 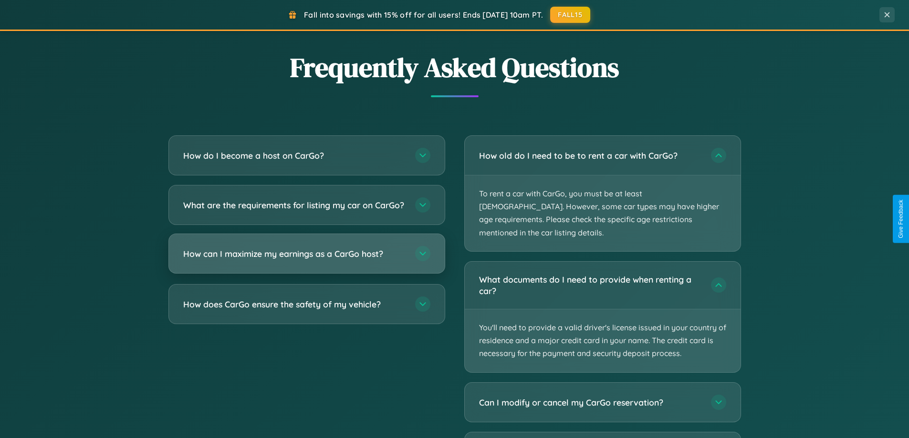 I want to click on h3: How old do I need to be to rent a car with CarGo?, so click(x=590, y=156).